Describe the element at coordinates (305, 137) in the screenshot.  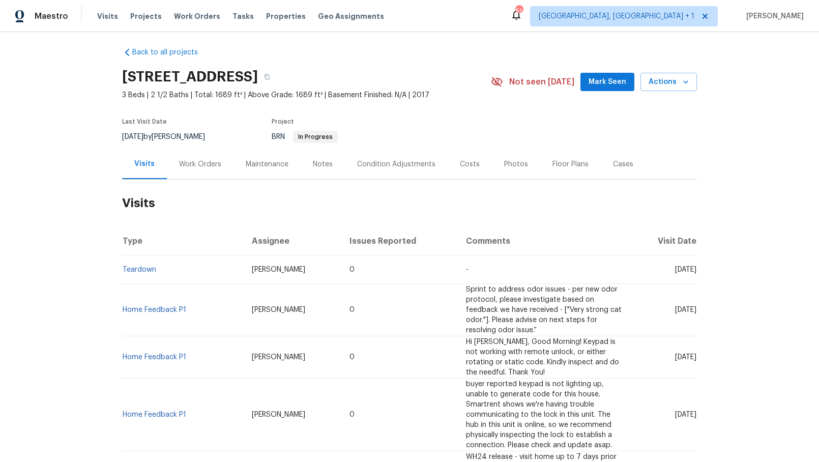
I see `span: BRN` at that location.